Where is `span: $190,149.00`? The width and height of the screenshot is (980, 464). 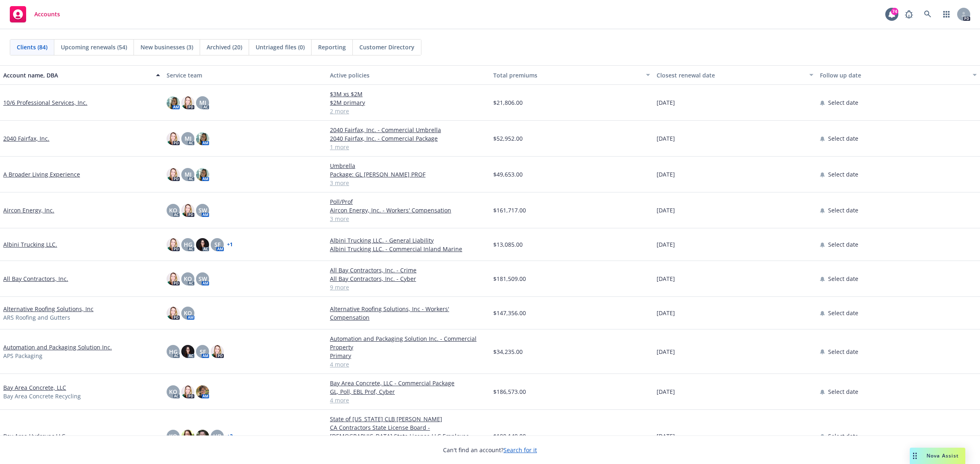 span: $190,149.00 is located at coordinates (510, 436).